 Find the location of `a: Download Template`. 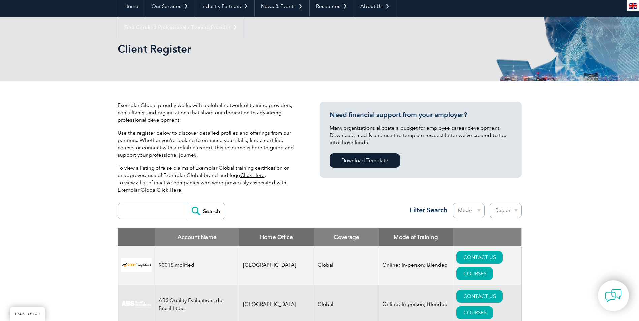

a: Download Template is located at coordinates (365, 161).